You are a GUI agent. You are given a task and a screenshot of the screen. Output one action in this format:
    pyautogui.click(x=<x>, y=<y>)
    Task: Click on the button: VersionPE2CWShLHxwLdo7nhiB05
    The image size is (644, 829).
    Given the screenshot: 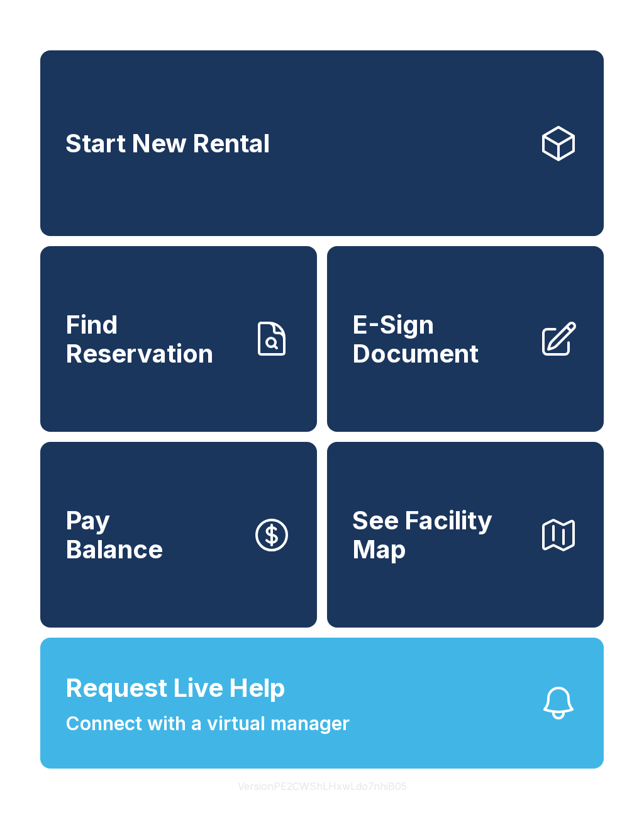 What is the action you would take?
    pyautogui.click(x=322, y=786)
    